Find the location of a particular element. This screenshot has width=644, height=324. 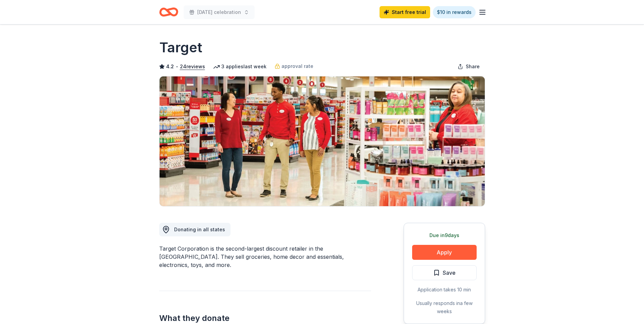

span: Save is located at coordinates (449, 273).